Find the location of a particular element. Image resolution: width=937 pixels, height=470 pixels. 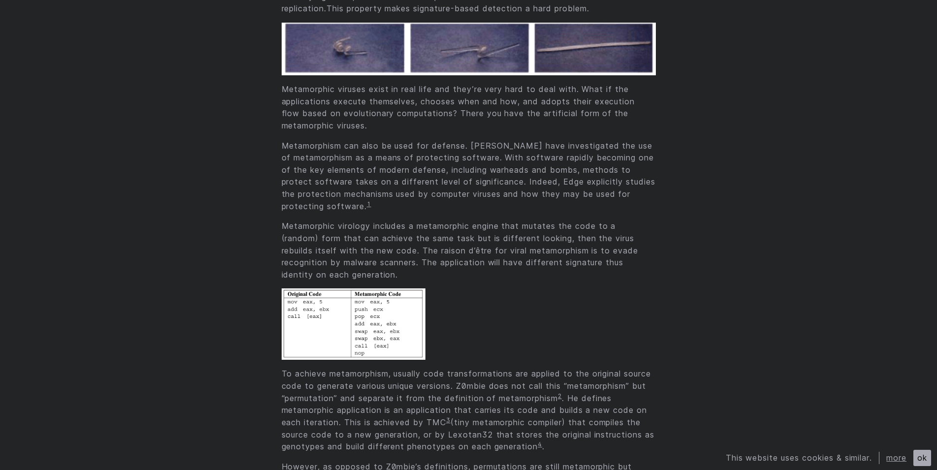

a: 1 is located at coordinates (369, 204).